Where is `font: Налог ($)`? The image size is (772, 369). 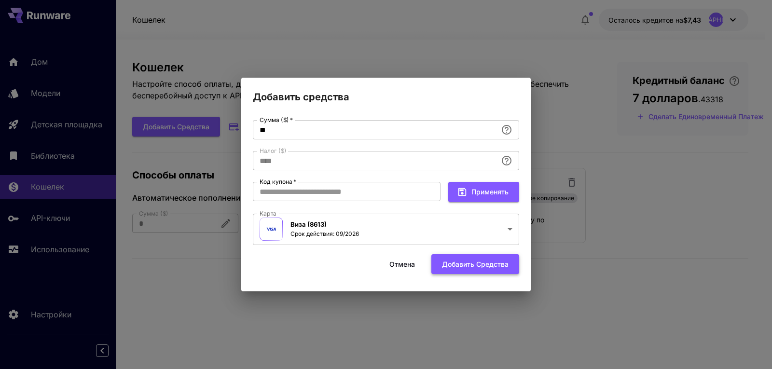
font: Налог ($) is located at coordinates (273, 151).